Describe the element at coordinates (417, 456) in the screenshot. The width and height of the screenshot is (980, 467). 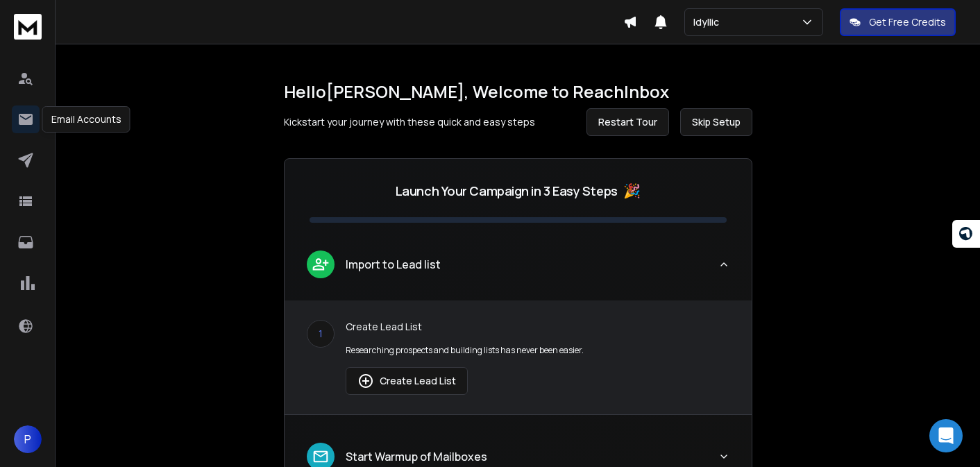
I see `p: Start Warmup of Mailboxes` at that location.